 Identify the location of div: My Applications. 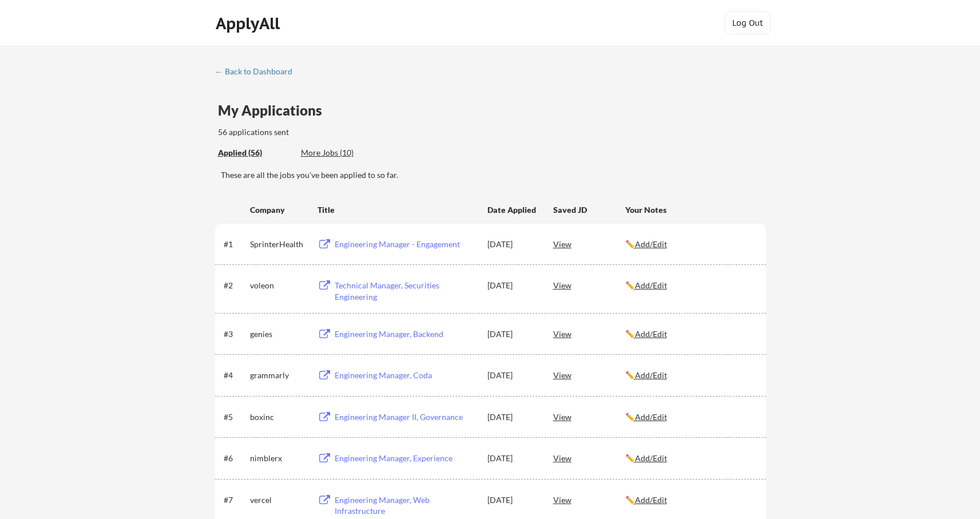
(274, 110).